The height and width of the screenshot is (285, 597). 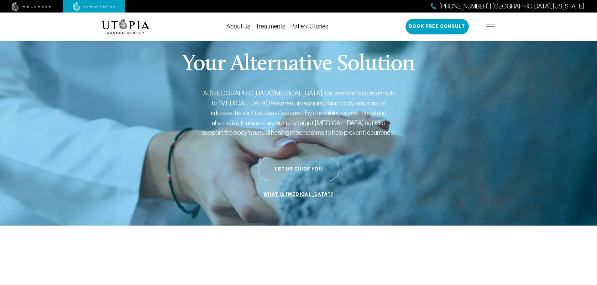 What do you see at coordinates (125, 27) in the screenshot?
I see `img: logo` at bounding box center [125, 27].